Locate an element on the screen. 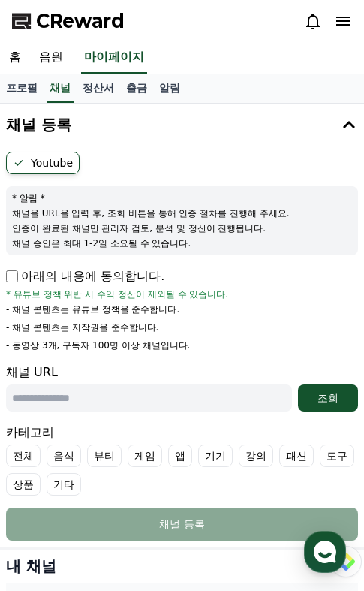 This screenshot has width=364, height=591. p: 인증이 완료된 채널만 관리자 검토, 분석 및 정산이 진행됩니다. is located at coordinates (182, 228).